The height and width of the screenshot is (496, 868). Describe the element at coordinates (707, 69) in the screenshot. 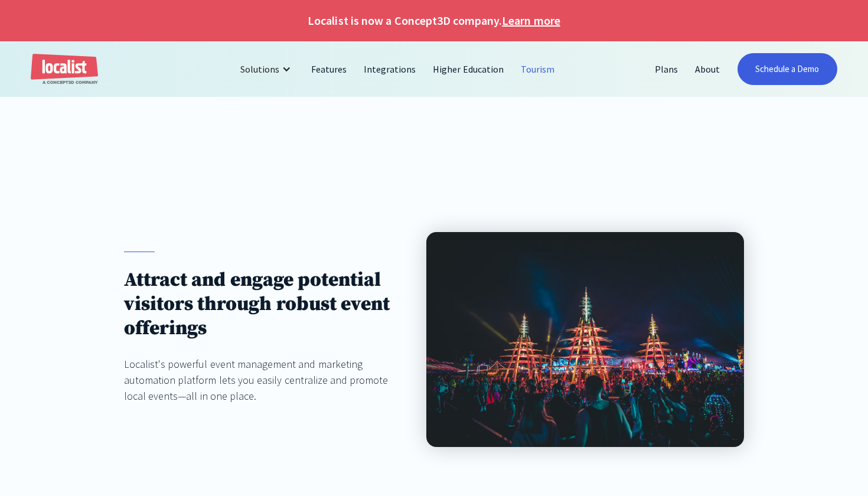

I see `a: About` at that location.